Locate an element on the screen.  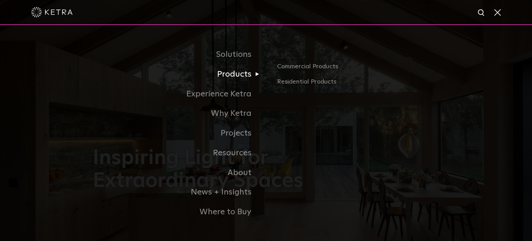
a: Why Ketra is located at coordinates (180, 113).